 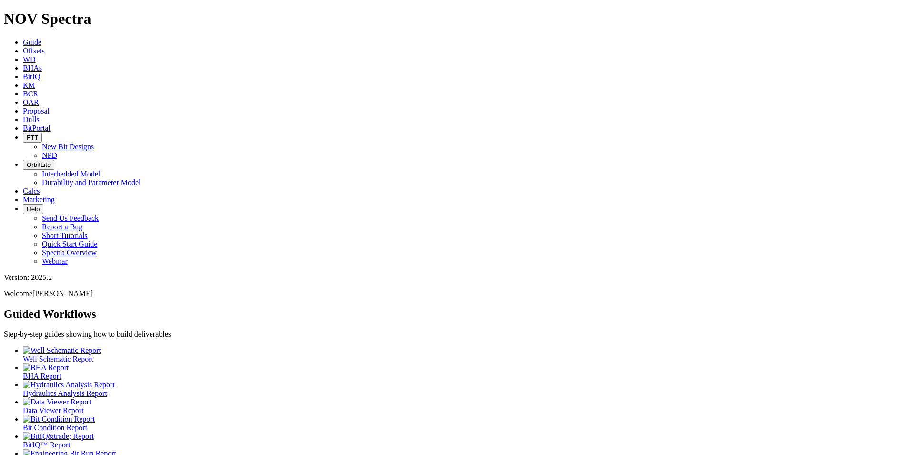 I want to click on img: BHA Report, so click(x=46, y=367).